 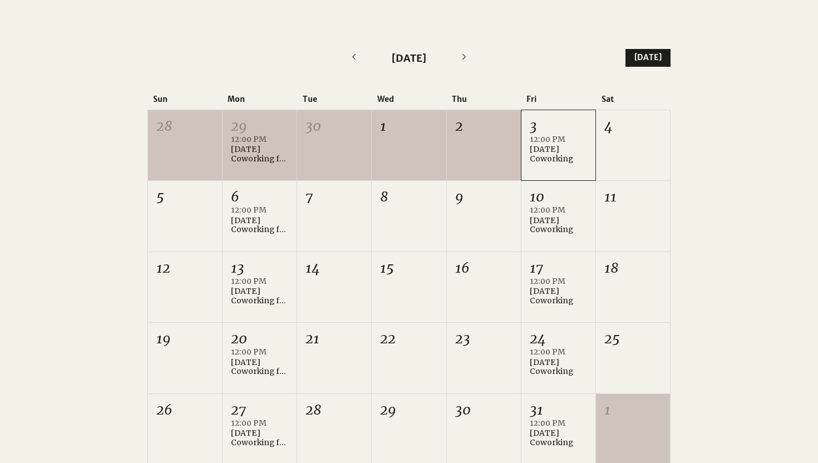 What do you see at coordinates (558, 268) in the screenshot?
I see `div: 17` at bounding box center [558, 268].